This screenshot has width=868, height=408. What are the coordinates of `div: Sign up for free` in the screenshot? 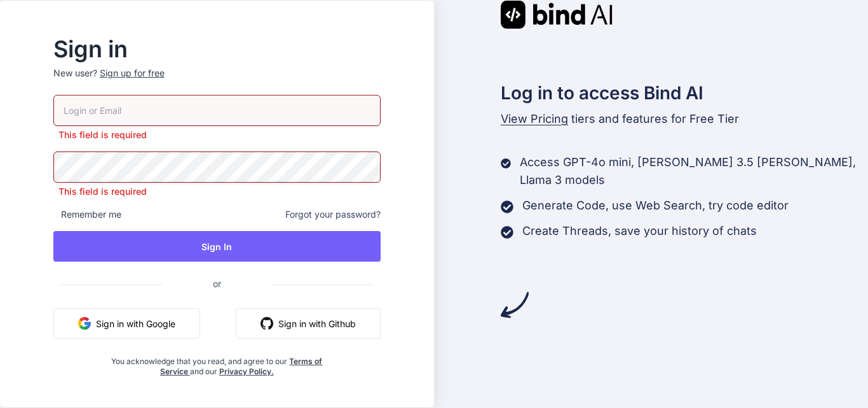 It's located at (132, 74).